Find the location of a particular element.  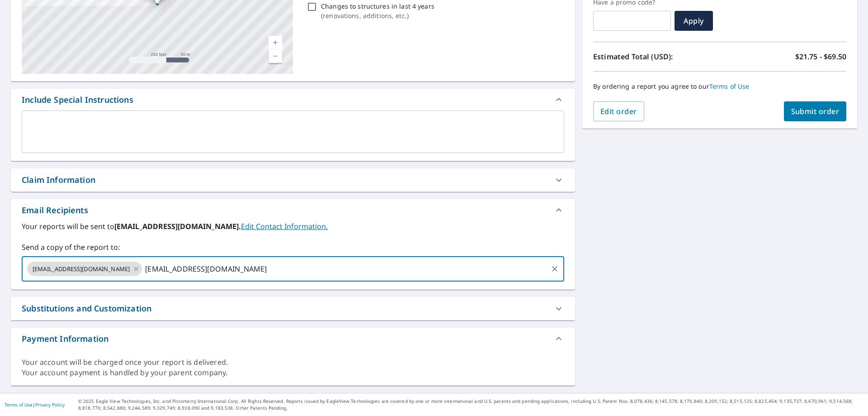

a: Current Level 17, Zoom Out is located at coordinates (275, 56).